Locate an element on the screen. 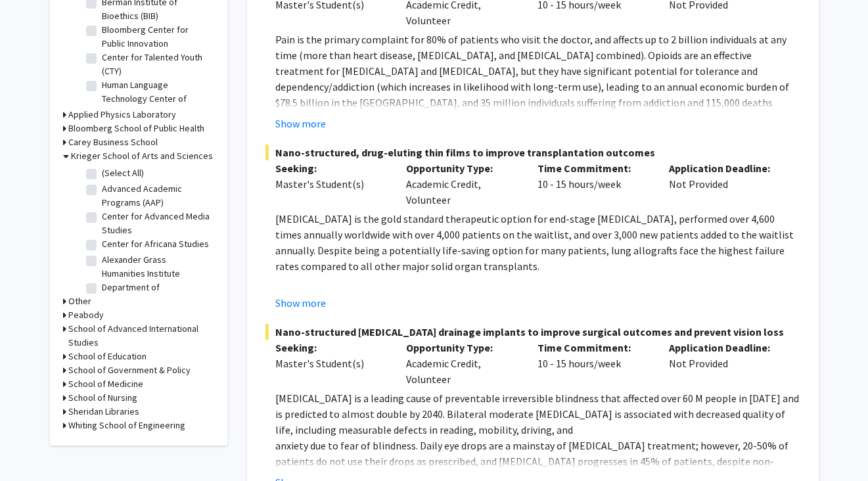  h3: School of Medicine is located at coordinates (106, 384).